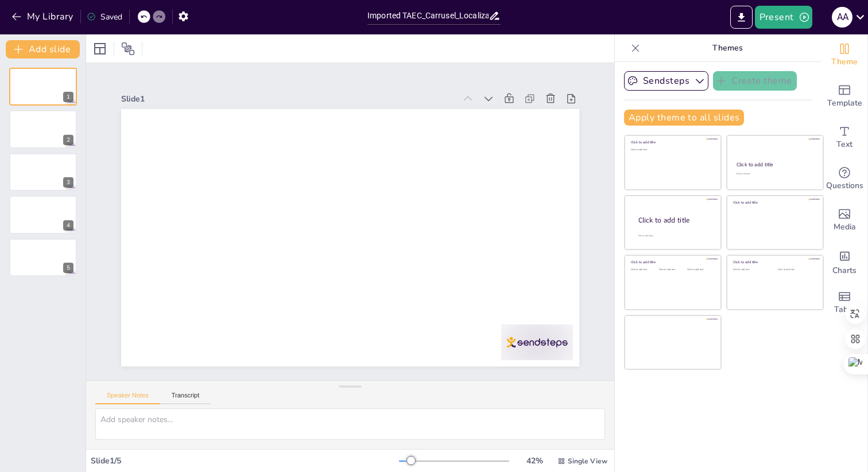 The height and width of the screenshot is (472, 868). What do you see at coordinates (727, 48) in the screenshot?
I see `p: Themes` at bounding box center [727, 48].